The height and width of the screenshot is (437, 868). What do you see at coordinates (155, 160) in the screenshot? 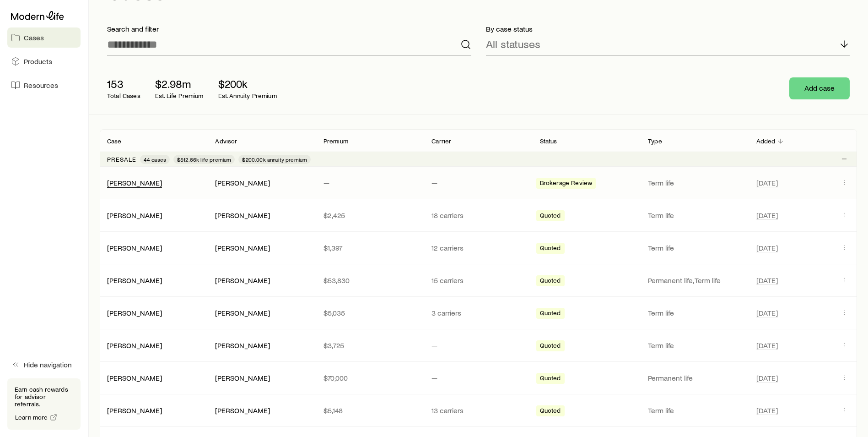
I see `span: 44 cases` at bounding box center [155, 160].